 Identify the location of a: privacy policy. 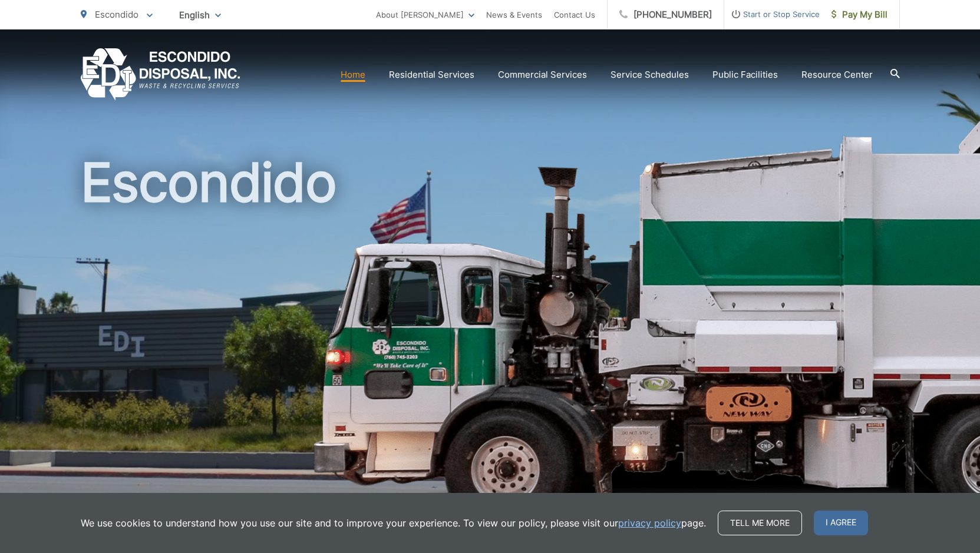
(649, 524).